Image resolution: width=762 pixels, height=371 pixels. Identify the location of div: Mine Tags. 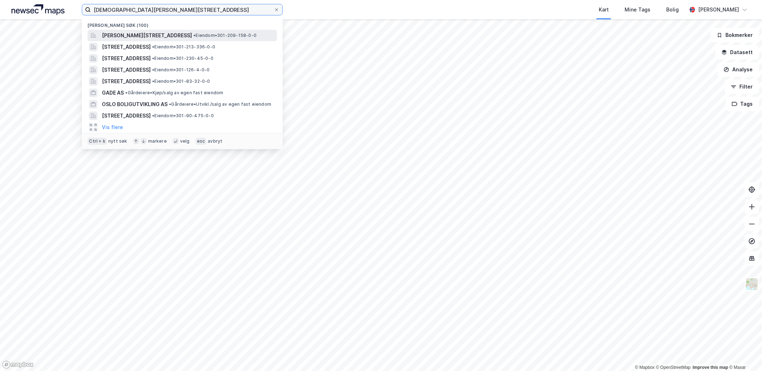
(637, 10).